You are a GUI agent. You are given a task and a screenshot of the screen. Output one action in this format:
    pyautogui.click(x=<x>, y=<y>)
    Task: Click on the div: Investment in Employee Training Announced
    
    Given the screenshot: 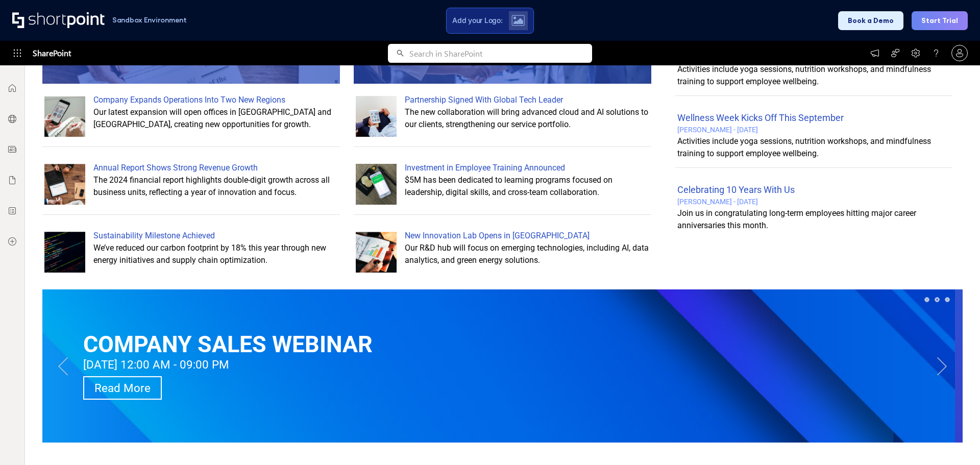 What is the action you would take?
    pyautogui.click(x=527, y=168)
    